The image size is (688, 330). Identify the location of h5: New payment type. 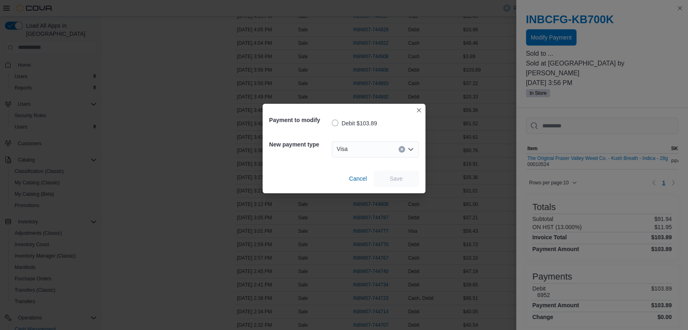
(300, 145).